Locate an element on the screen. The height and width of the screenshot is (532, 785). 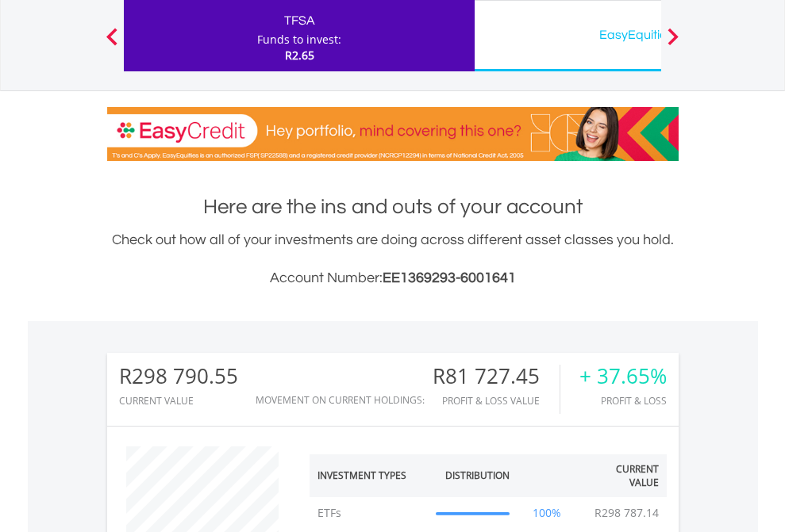
td: ETFs is located at coordinates (369, 513).